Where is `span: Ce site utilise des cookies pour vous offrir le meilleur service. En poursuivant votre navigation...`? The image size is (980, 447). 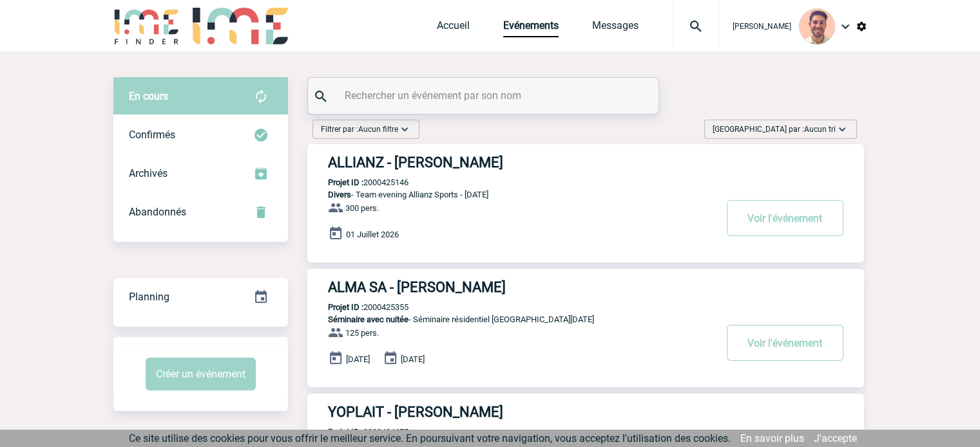
span: Ce site utilise des cookies pour vous offrir le meilleur service. En poursuivant votre navigation... is located at coordinates (430, 439).